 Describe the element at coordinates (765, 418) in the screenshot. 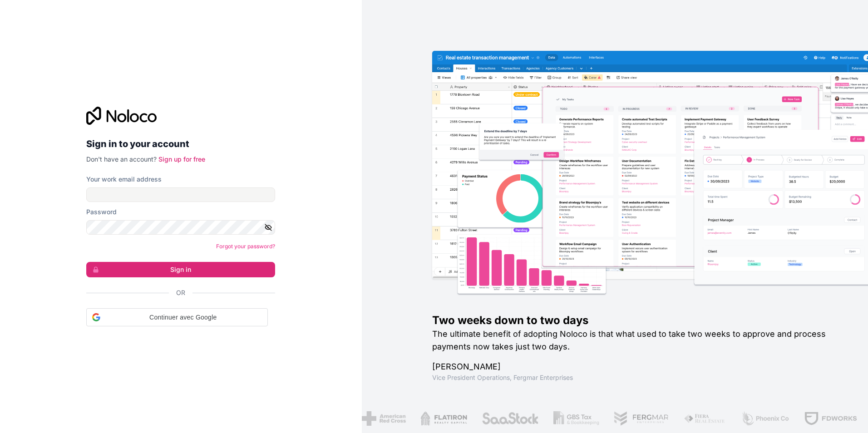

I see `img: /assets/phoenix-BREaitsQ.png` at that location.